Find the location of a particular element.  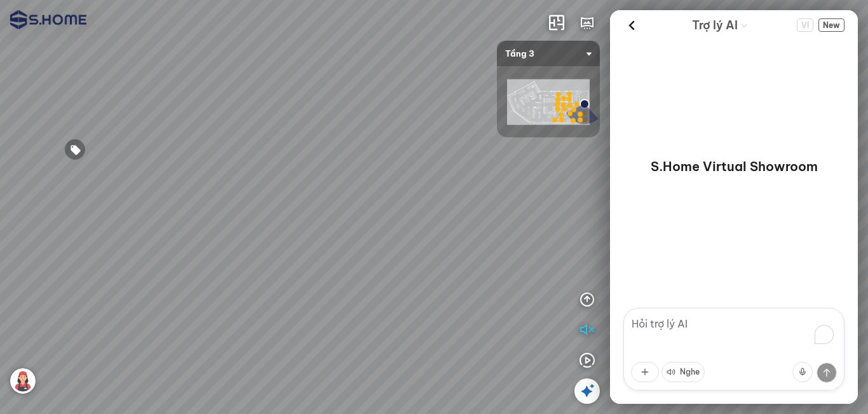

span: New is located at coordinates (831, 25).